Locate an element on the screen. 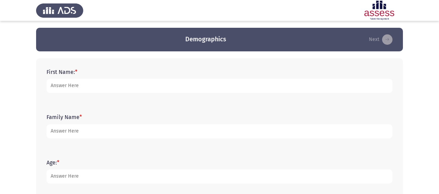 This screenshot has height=194, width=439. label: Family Name is located at coordinates (64, 117).